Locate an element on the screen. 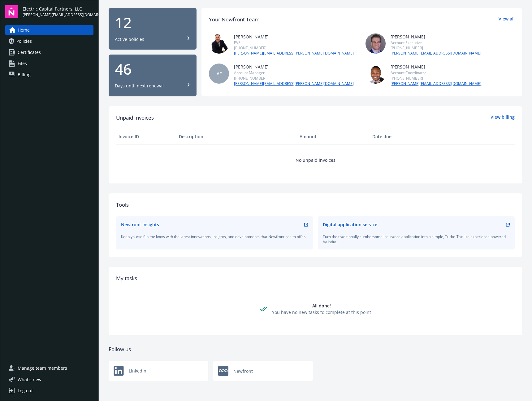  span: What ' s new is located at coordinates (29, 379).